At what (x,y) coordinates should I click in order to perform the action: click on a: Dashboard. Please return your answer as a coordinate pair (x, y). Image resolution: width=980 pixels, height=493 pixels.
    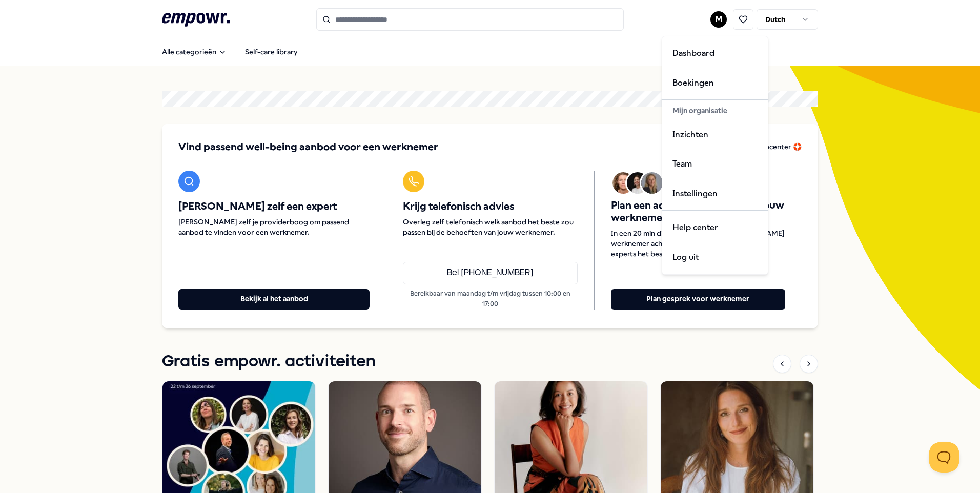
    Looking at the image, I should click on (715, 53).